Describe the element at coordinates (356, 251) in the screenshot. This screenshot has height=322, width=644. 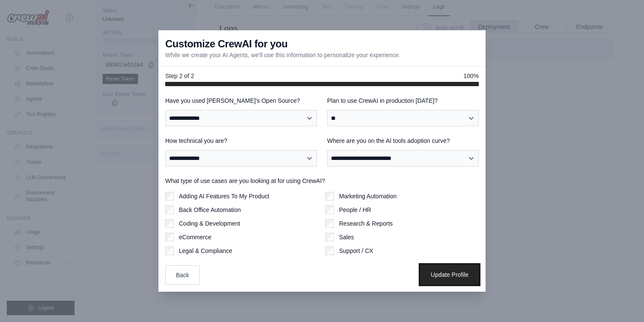
I see `label: Support / CX` at that location.